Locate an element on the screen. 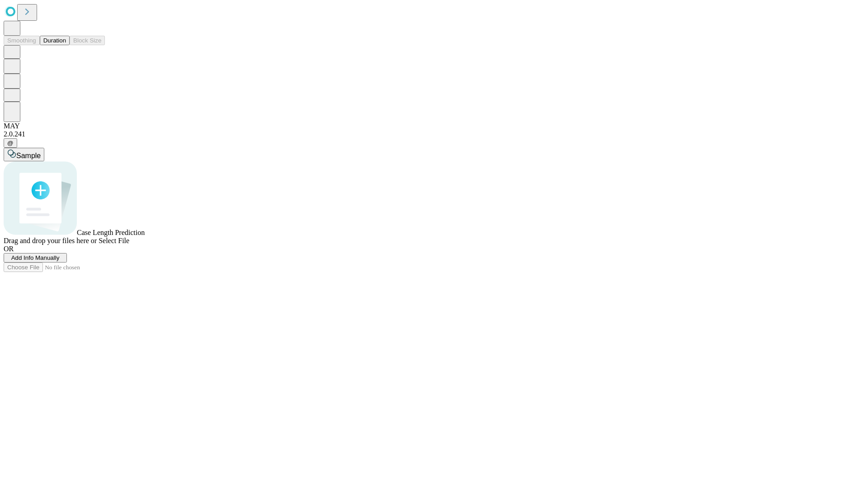 The width and height of the screenshot is (868, 488). span: Select File is located at coordinates (114, 240).